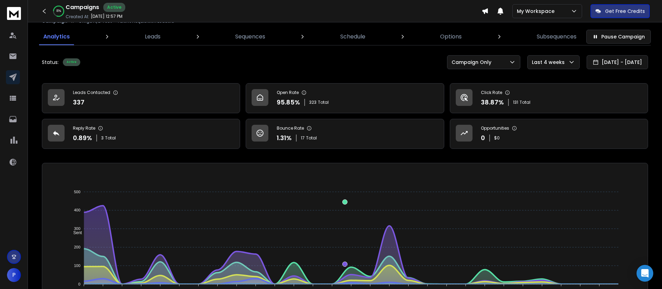  I want to click on a: Click Rate38.87%131Total, so click(549, 98).